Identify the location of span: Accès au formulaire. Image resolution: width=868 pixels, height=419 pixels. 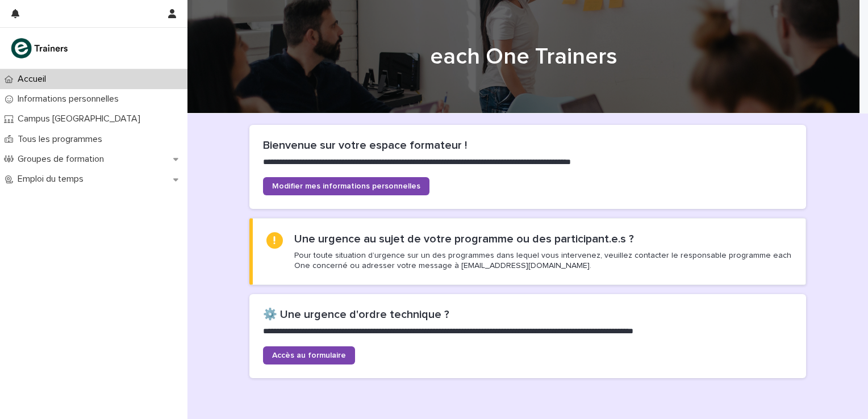
(309, 355).